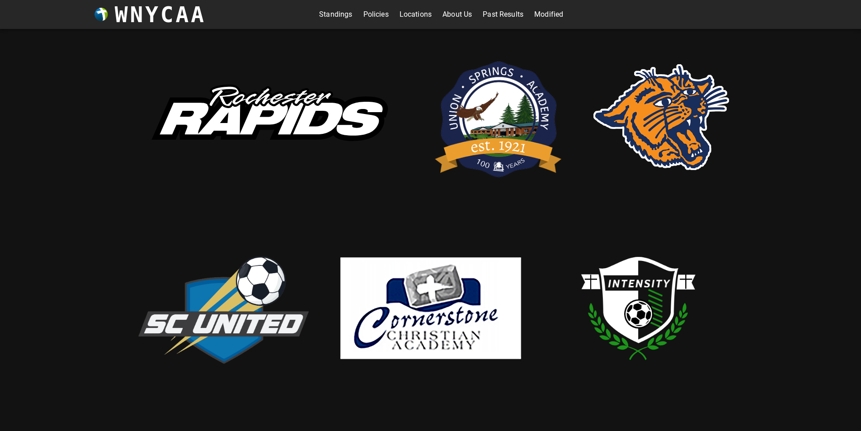 The image size is (861, 431). I want to click on a: Past Results, so click(503, 14).